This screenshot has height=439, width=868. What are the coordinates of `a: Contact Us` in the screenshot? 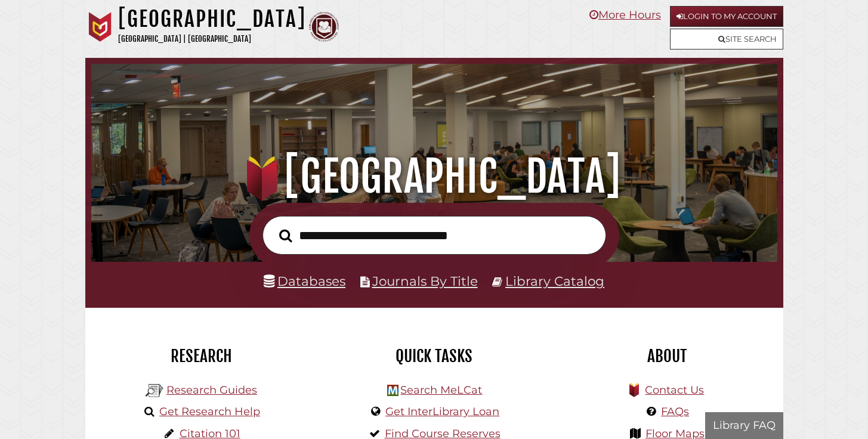 It's located at (674, 391).